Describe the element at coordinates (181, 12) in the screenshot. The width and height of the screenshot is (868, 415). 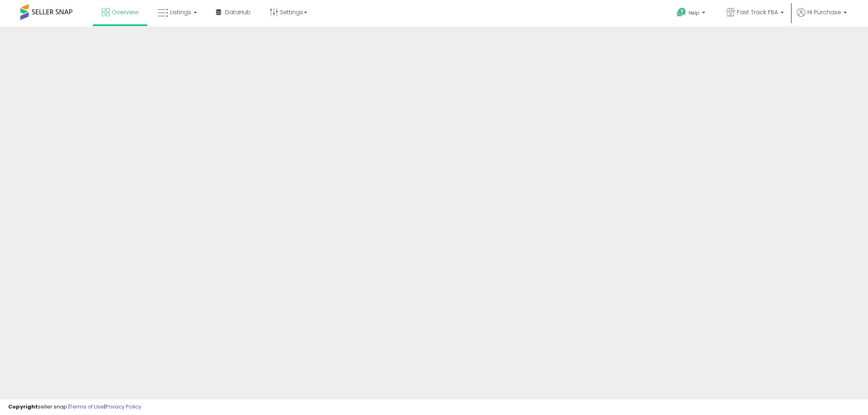
I see `span: Listings` at that location.